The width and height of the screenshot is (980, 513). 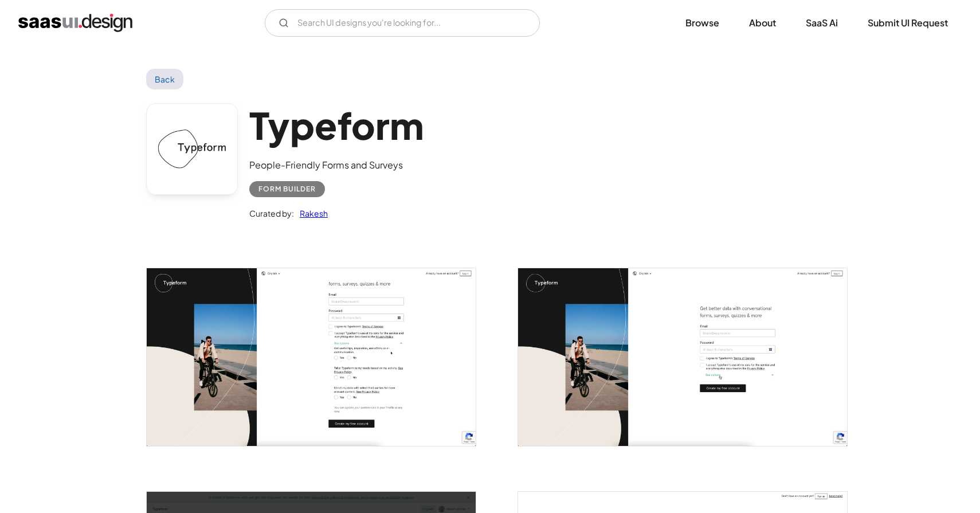 What do you see at coordinates (703, 23) in the screenshot?
I see `a: Browse` at bounding box center [703, 23].